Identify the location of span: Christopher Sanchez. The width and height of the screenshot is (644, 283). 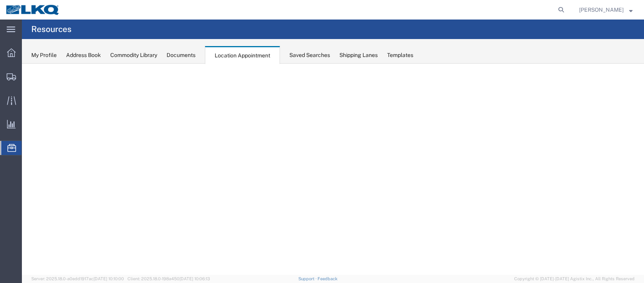
(601, 10).